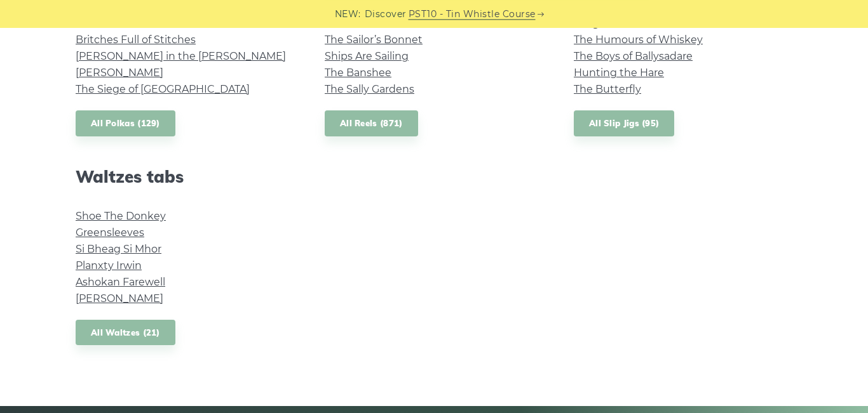  What do you see at coordinates (126, 124) in the screenshot?
I see `a: All Polkas (129)` at bounding box center [126, 124].